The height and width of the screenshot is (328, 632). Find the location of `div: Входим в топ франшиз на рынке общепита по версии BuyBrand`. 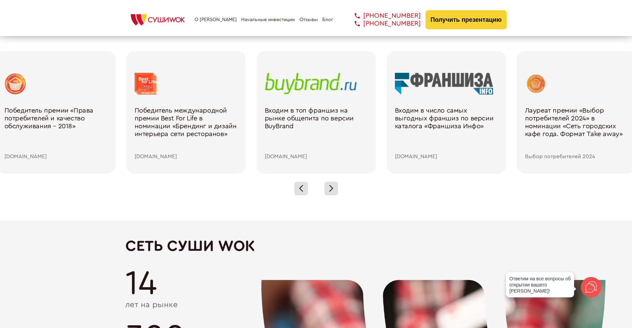

div: Входим в топ франшиз на рынке общепита по версии BuyBrand is located at coordinates (316, 130).